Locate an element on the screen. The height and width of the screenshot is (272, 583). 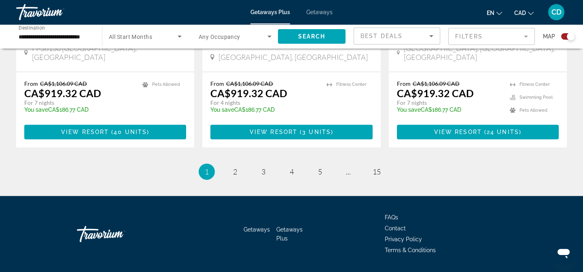
span: Privacy Policy is located at coordinates (403, 239).